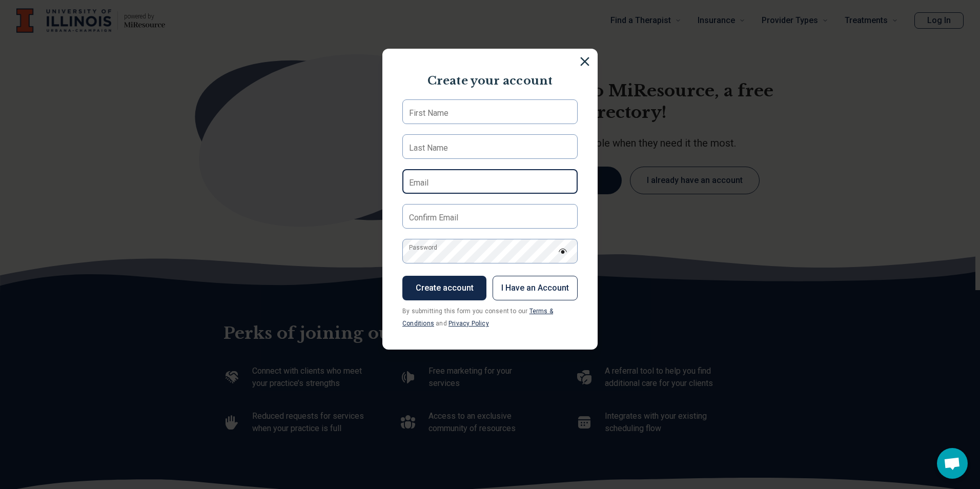 This screenshot has width=980, height=489. I want to click on label: Email, so click(419, 183).